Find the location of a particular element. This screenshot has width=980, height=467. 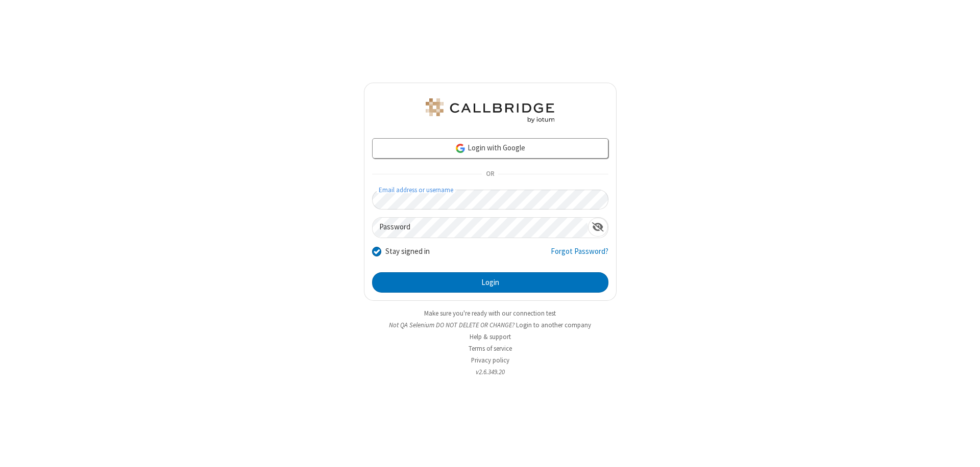

a: Terms of service is located at coordinates (490, 348).